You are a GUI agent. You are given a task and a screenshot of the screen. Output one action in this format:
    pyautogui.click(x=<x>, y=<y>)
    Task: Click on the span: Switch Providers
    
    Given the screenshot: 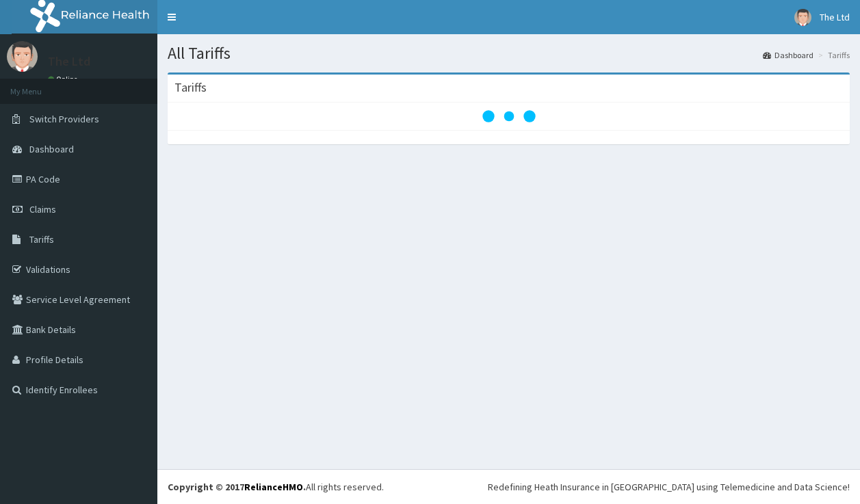 What is the action you would take?
    pyautogui.click(x=64, y=119)
    